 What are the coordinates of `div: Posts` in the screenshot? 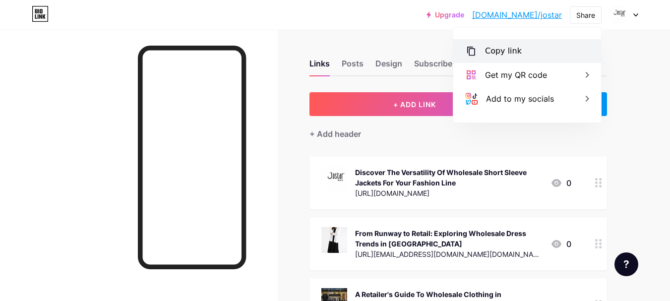 It's located at (353, 66).